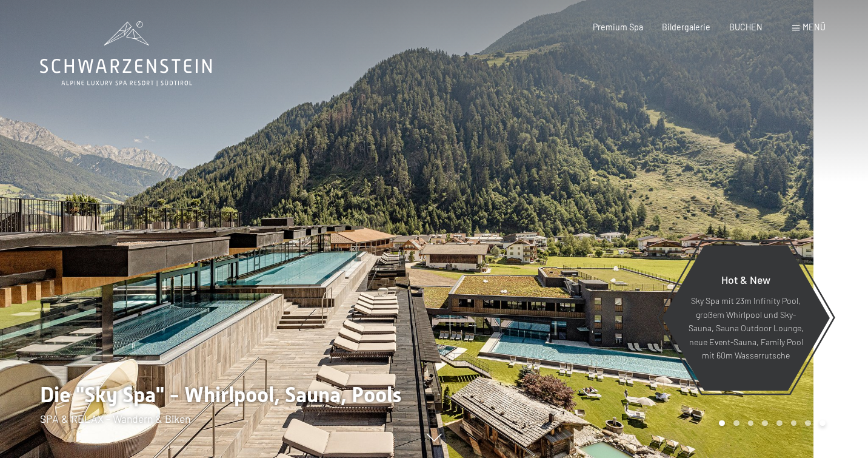  What do you see at coordinates (765, 423) in the screenshot?
I see `div: Carousel Page 4` at bounding box center [765, 423].